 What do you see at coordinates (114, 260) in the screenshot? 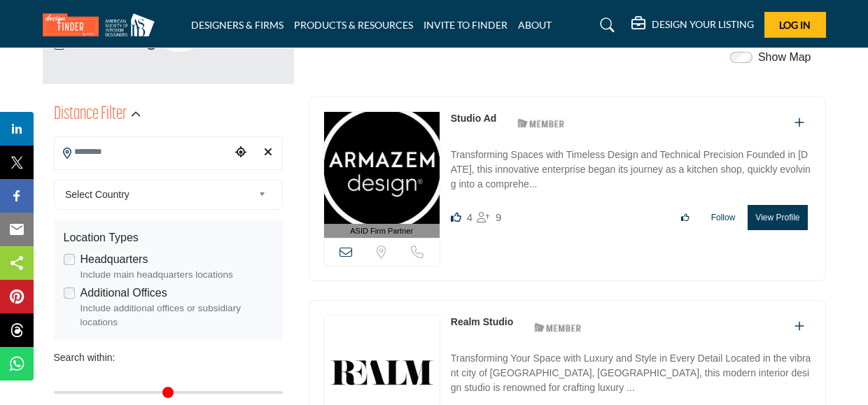
I see `label: Headquarters` at bounding box center [114, 260].